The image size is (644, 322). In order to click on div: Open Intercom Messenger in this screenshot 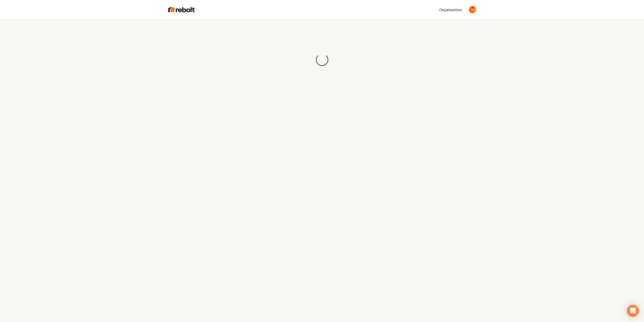, I will do `click(632, 310)`.